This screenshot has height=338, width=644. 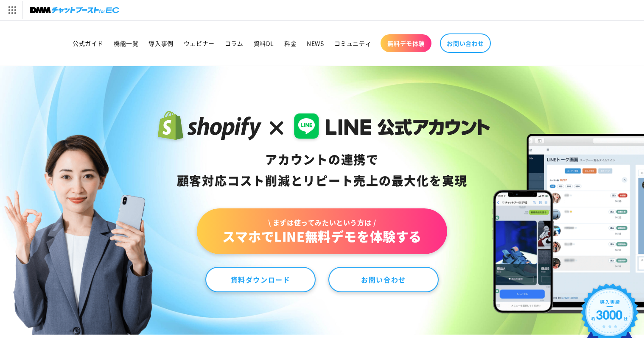 I want to click on a: \ まずは使ってみたいという方は /スマホでLINE無料デモを体験する, so click(x=322, y=232).